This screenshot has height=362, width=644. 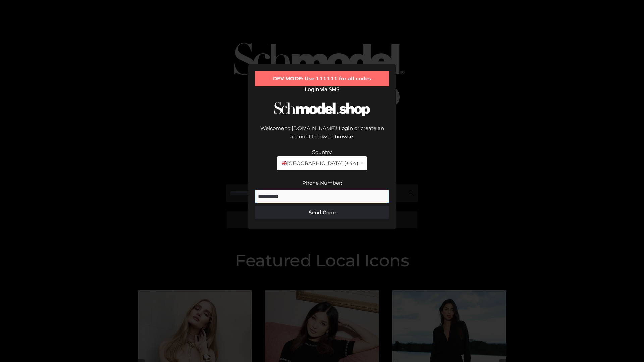 What do you see at coordinates (322, 183) in the screenshot?
I see `label: Phone Number:` at bounding box center [322, 183].